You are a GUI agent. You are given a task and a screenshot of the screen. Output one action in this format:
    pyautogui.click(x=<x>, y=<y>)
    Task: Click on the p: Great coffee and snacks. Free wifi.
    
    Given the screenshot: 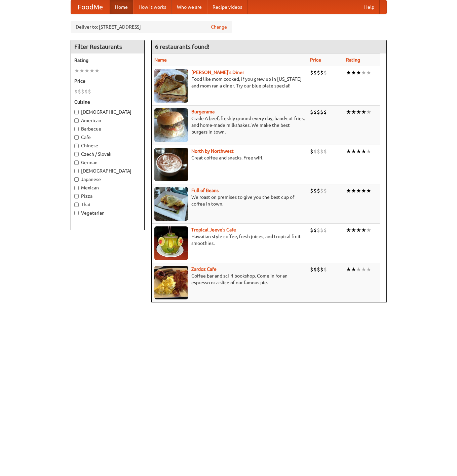 What is the action you would take?
    pyautogui.click(x=230, y=158)
    